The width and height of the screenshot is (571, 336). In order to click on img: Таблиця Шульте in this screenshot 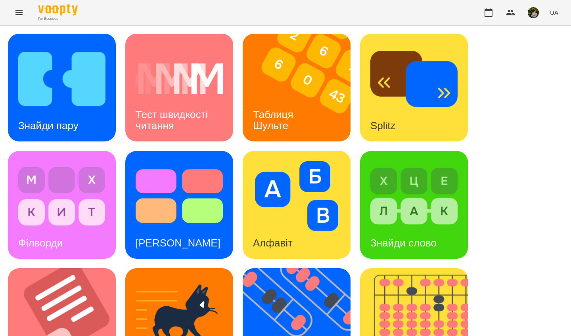, I will do `click(301, 88)`.